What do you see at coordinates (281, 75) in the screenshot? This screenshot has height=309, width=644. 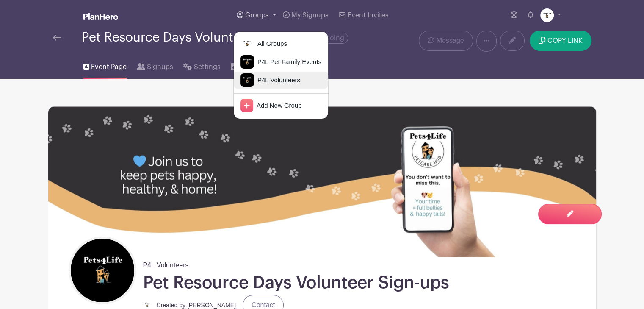 I see `div: Groups` at bounding box center [281, 75].